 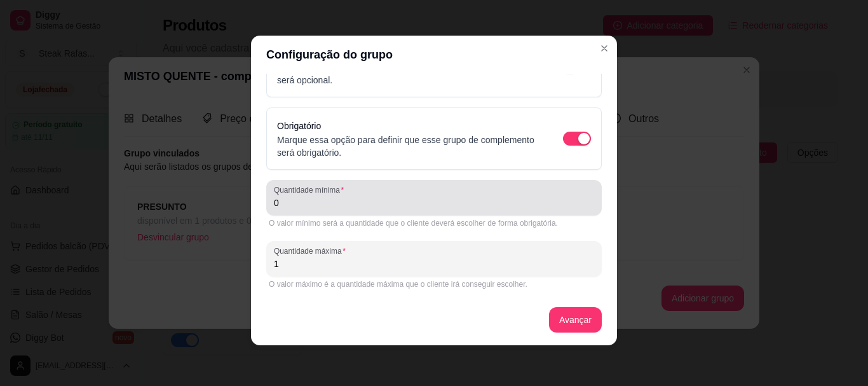 What do you see at coordinates (434, 223) in the screenshot?
I see `div: O valor mínimo será a quantidade que o cliente deverá escolher de forma obrigatória.` at bounding box center [434, 223].